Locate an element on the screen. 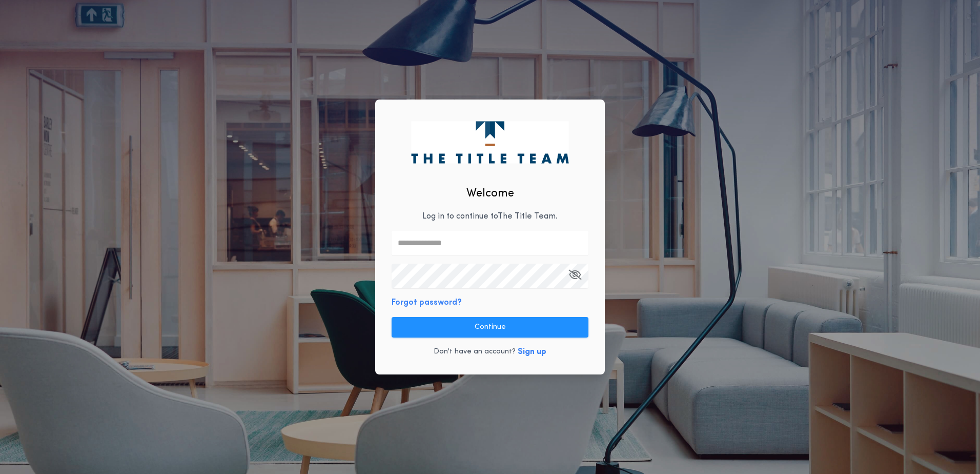 The width and height of the screenshot is (980, 474). button: Sign up is located at coordinates (532, 352).